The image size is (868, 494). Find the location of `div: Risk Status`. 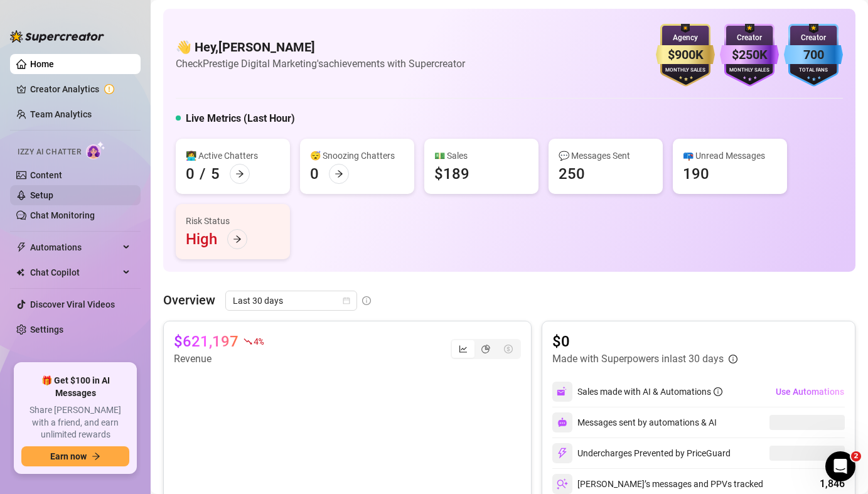

div: Risk Status is located at coordinates (233, 221).